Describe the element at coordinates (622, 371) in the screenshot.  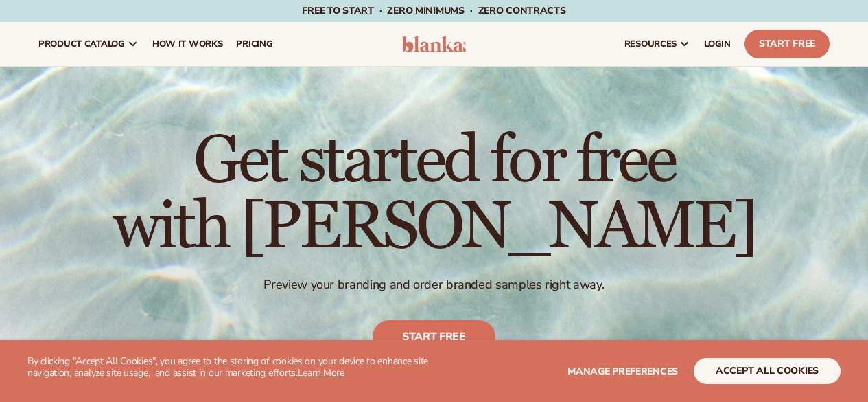
I see `span: Manage preferences` at that location.